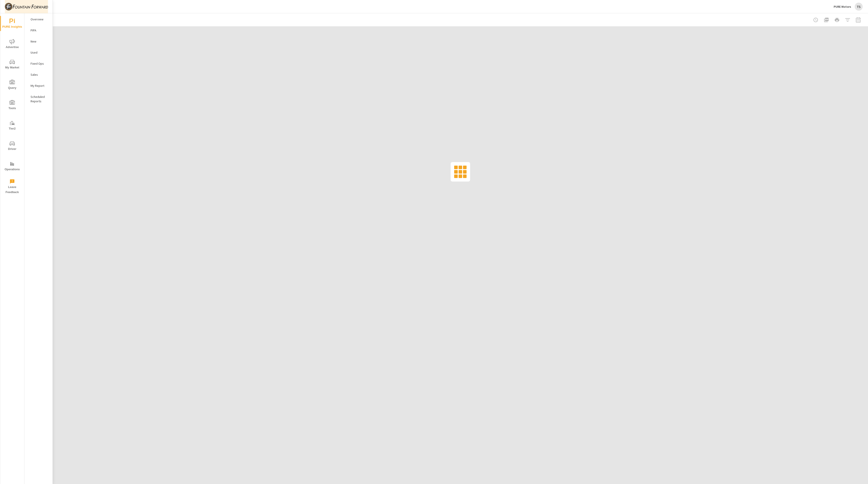 Image resolution: width=868 pixels, height=484 pixels. I want to click on span: Operations, so click(13, 166).